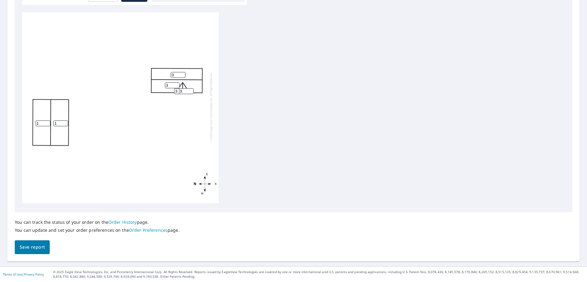 This screenshot has height=282, width=587. Describe the element at coordinates (32, 247) in the screenshot. I see `button: Save report` at that location.